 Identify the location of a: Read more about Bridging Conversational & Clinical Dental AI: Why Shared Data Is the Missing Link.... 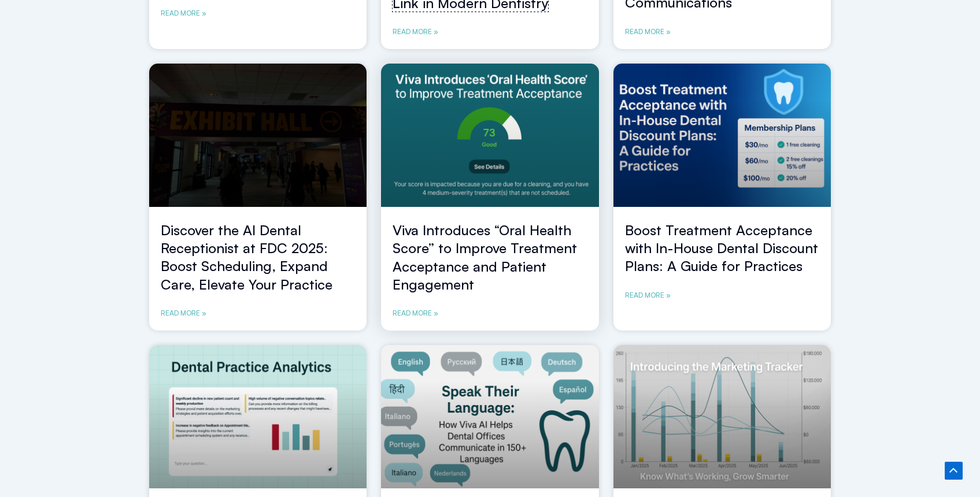
(416, 32).